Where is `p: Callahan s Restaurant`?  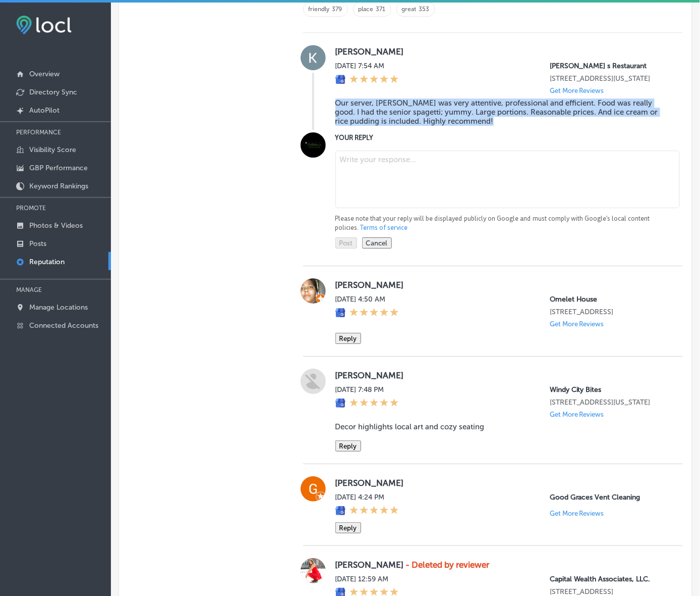
p: Callahan s Restaurant is located at coordinates (610, 66).